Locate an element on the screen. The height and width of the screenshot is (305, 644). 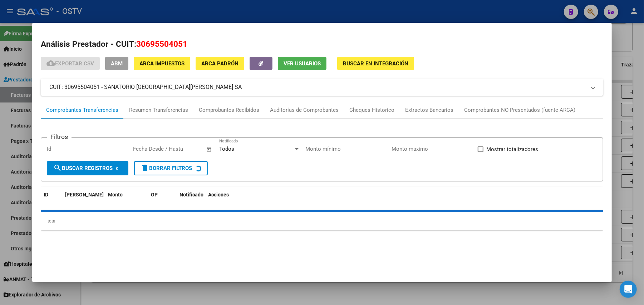
button: ABM is located at coordinates (117, 63).